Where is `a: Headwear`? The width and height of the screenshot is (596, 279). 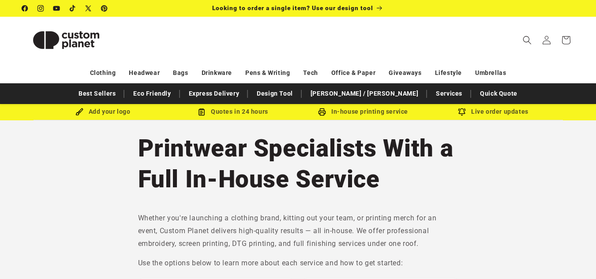 a: Headwear is located at coordinates (144, 73).